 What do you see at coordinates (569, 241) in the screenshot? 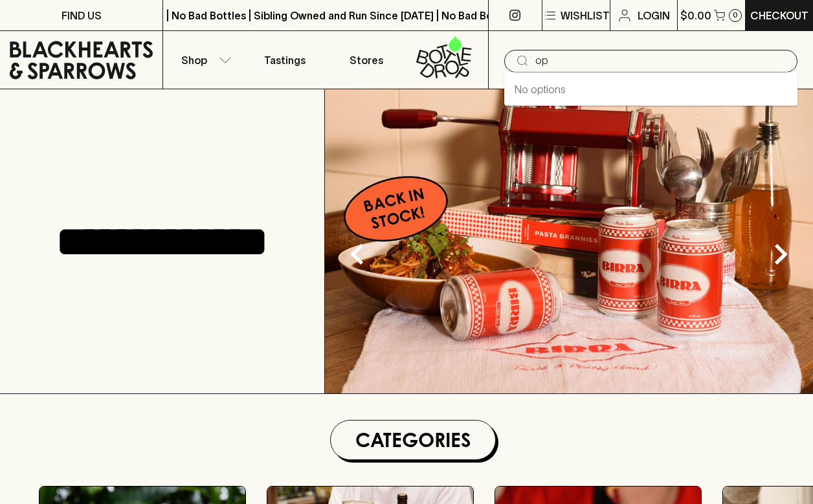
I see `img: optimise` at bounding box center [569, 241].